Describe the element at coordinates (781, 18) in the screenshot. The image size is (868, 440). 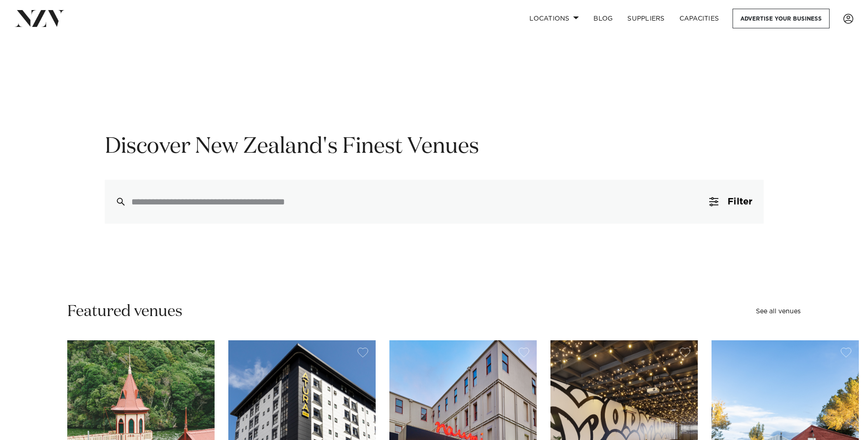
I see `a: Advertise your business` at that location.